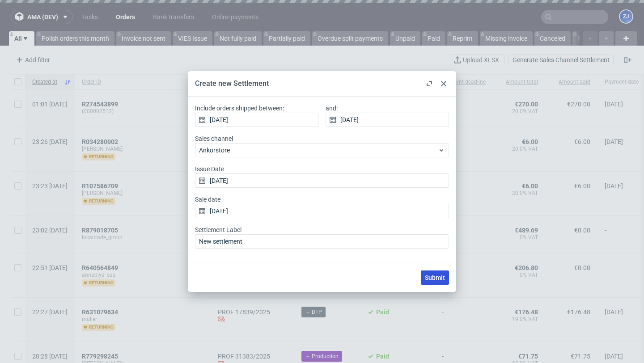  I want to click on span: Submit, so click(434, 278).